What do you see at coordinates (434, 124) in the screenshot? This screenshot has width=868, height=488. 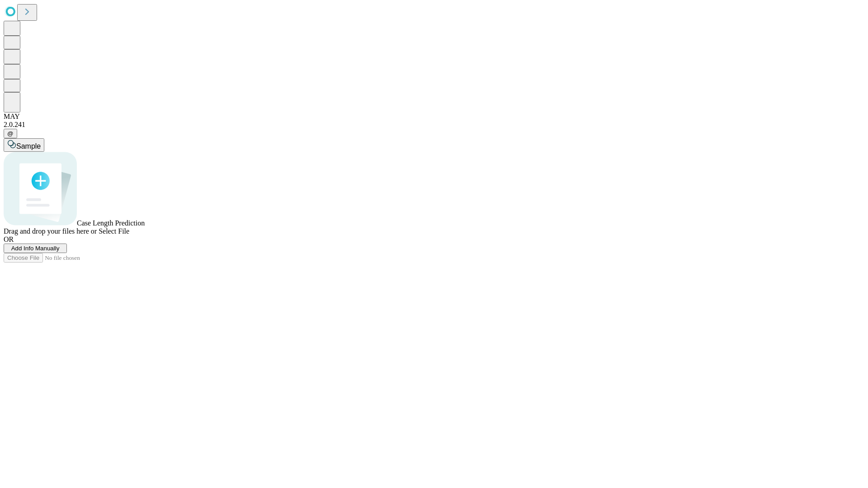 I see `div: 2.0.241` at bounding box center [434, 124].